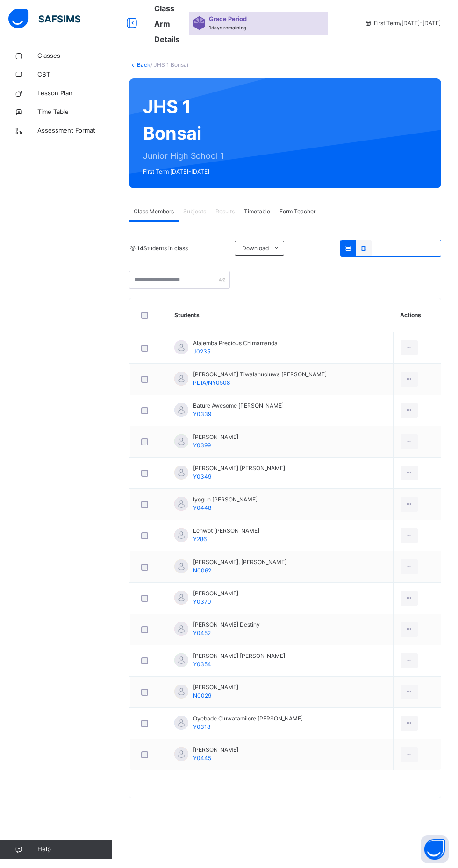 The image size is (458, 868). I want to click on span: Y0339, so click(202, 413).